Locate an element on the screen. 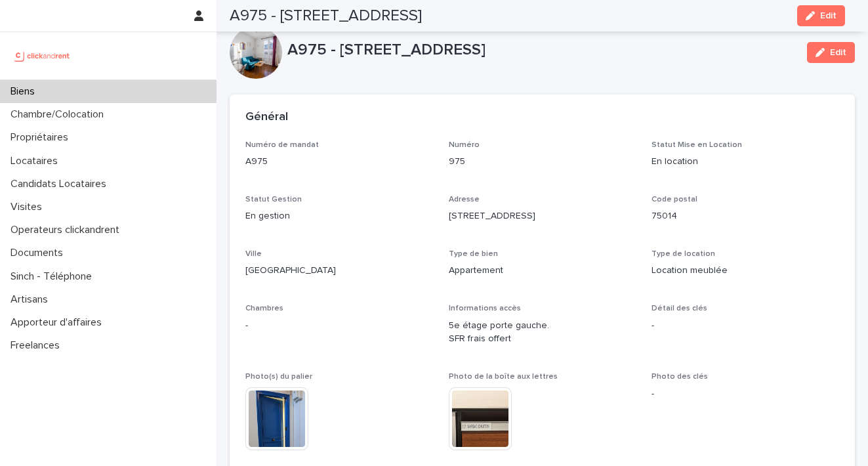  p: Appartement is located at coordinates (543, 270).